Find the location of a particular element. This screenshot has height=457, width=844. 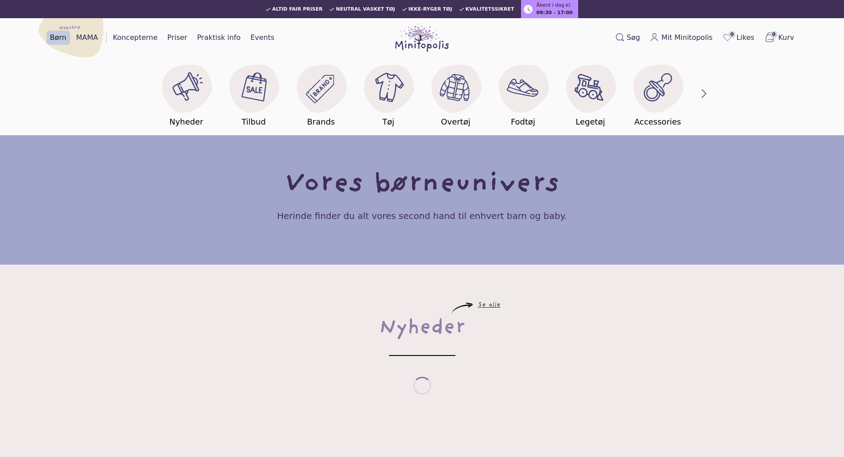

a: Tilbud is located at coordinates (254, 93).